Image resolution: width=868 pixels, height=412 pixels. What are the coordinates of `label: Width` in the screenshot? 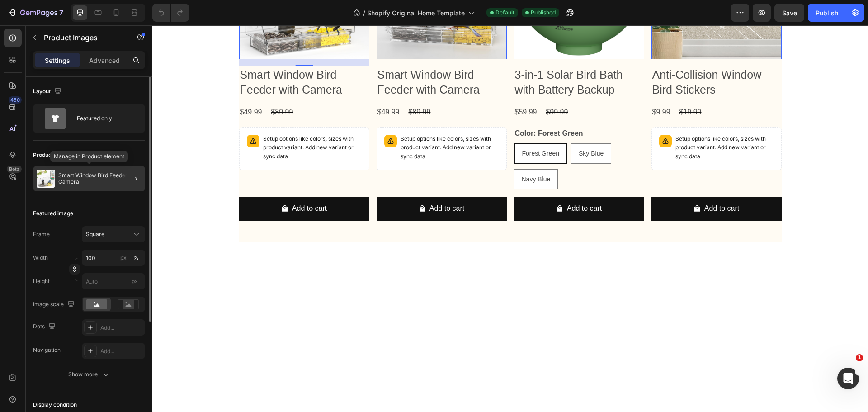 It's located at (41, 258).